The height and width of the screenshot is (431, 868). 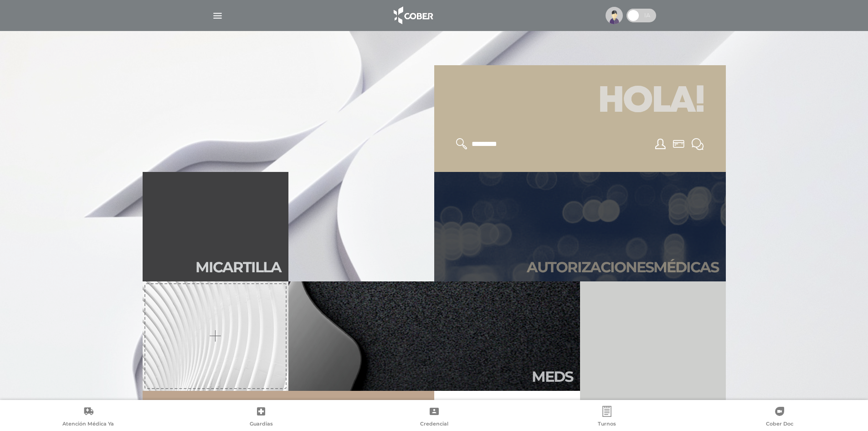 What do you see at coordinates (261, 417) in the screenshot?
I see `a: Guardias` at bounding box center [261, 417].